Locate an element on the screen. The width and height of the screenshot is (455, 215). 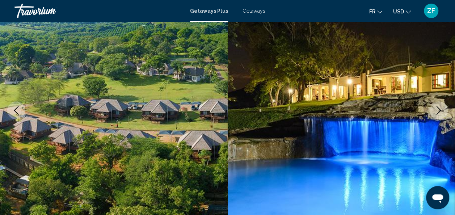
button: Change language is located at coordinates (376, 11).